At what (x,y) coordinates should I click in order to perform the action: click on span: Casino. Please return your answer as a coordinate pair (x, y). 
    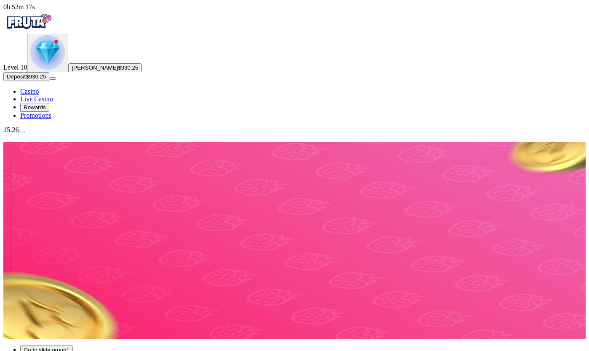
    Looking at the image, I should click on (30, 91).